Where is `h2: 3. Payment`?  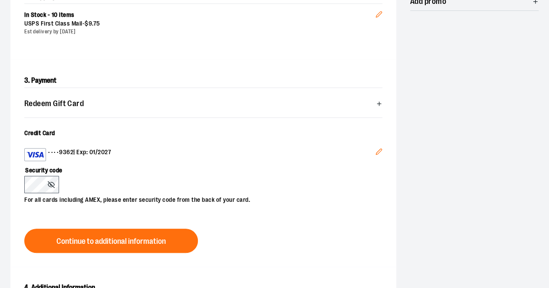 h2: 3. Payment is located at coordinates (203, 81).